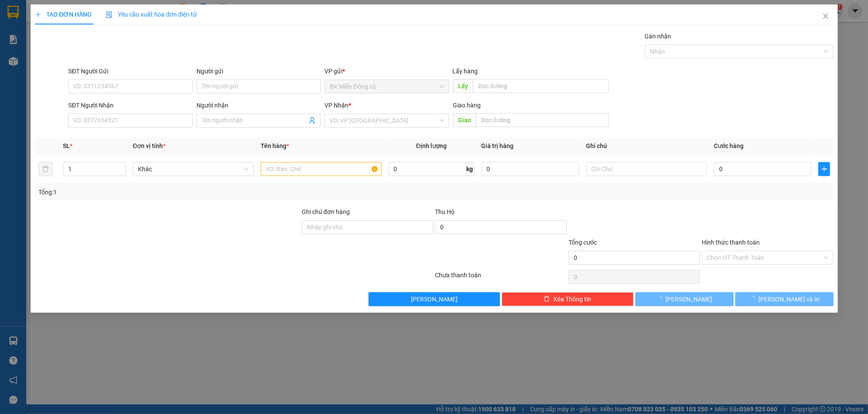 Image resolution: width=868 pixels, height=414 pixels. I want to click on span: Tổng cước, so click(581, 242).